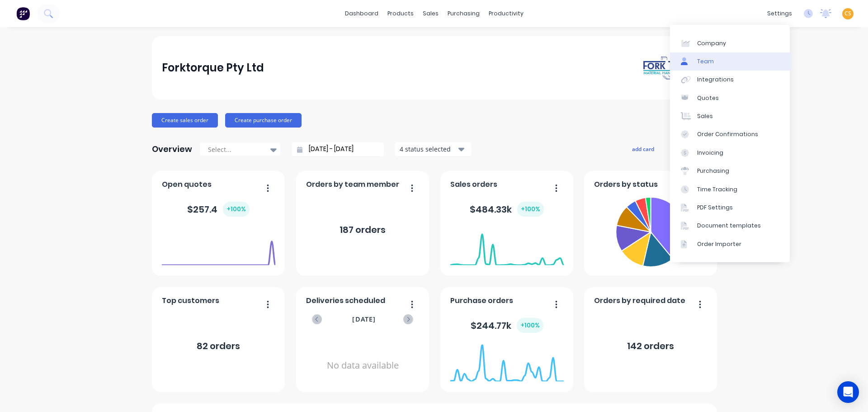 The width and height of the screenshot is (868, 412). I want to click on img: Factory, so click(23, 13).